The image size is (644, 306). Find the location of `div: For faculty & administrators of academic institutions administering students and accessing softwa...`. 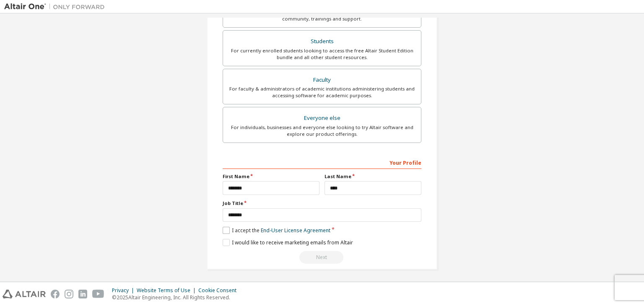

div: For faculty & administrators of academic institutions administering students and accessing softwa... is located at coordinates (322, 92).